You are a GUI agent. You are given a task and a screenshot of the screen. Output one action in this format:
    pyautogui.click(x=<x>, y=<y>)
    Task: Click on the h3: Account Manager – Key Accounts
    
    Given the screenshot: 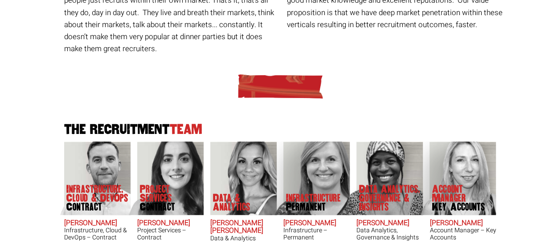 What is the action you would take?
    pyautogui.click(x=463, y=234)
    